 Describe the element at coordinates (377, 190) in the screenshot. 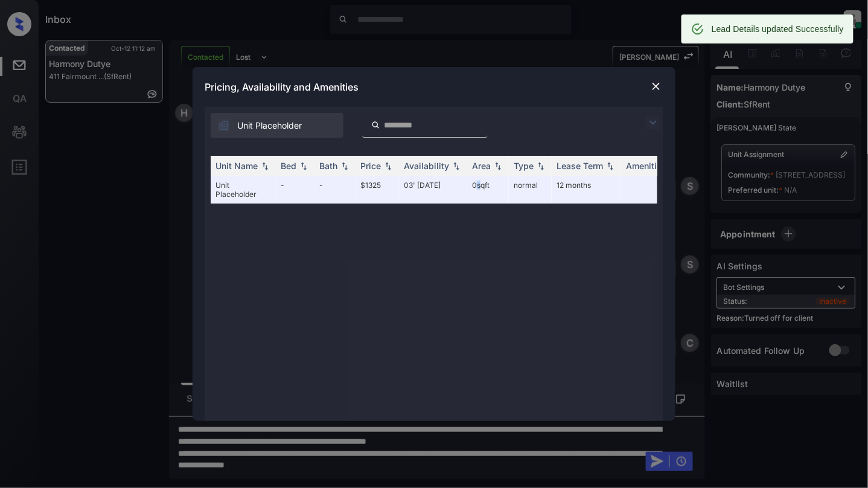

I see `td: $1325` at that location.